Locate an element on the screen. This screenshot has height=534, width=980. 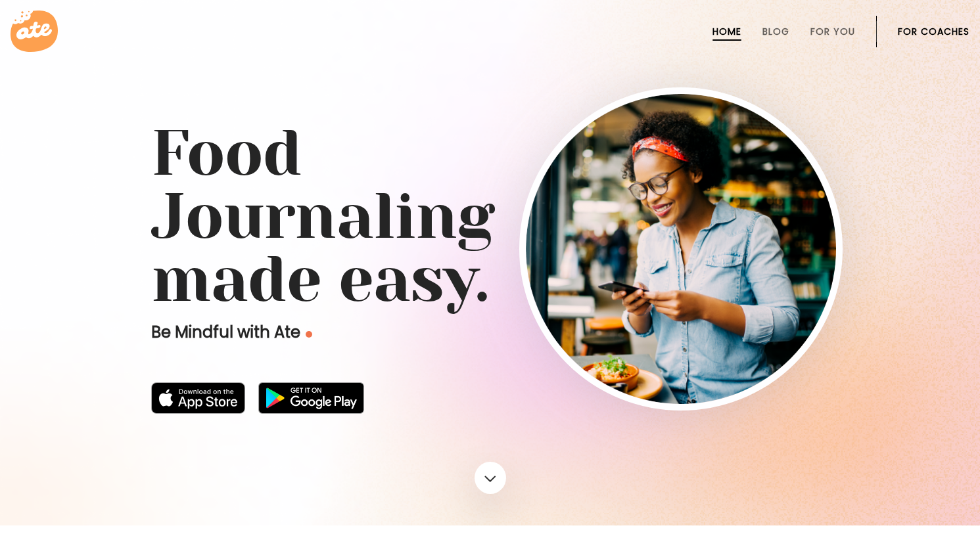
a: For You is located at coordinates (832, 31).